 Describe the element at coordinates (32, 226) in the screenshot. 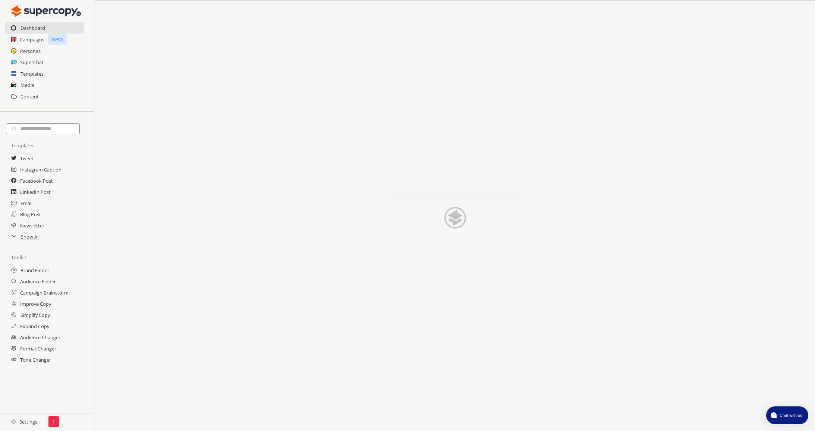

I see `h2: Newsletter` at that location.